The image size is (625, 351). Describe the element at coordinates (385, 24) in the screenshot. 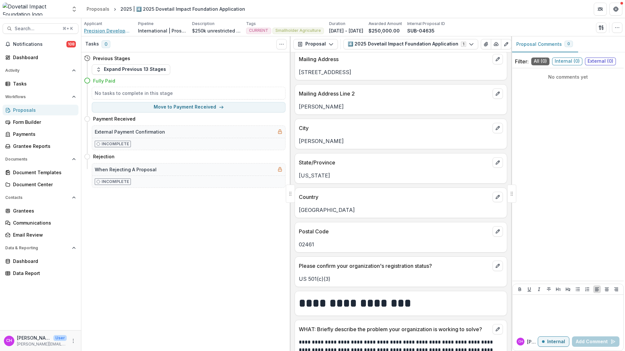

I see `p: Awarded Amount` at that location.